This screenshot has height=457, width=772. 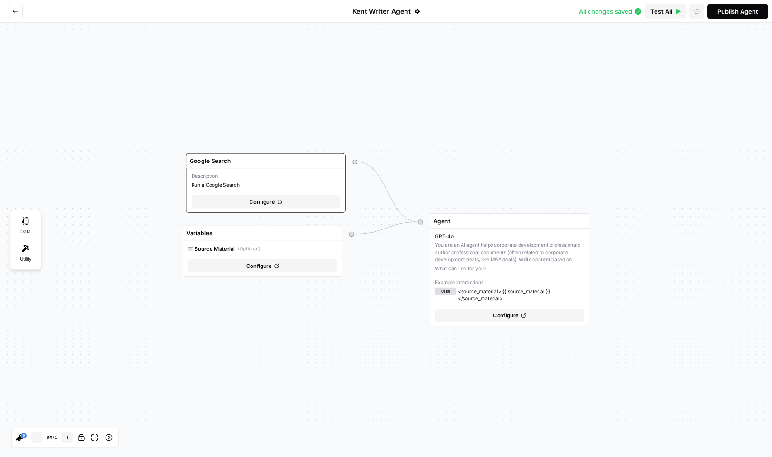 What do you see at coordinates (510, 277) in the screenshot?
I see `button: GPT-4oYou are an AI agent helps corporate development professionals author professional documents...` at bounding box center [510, 277].